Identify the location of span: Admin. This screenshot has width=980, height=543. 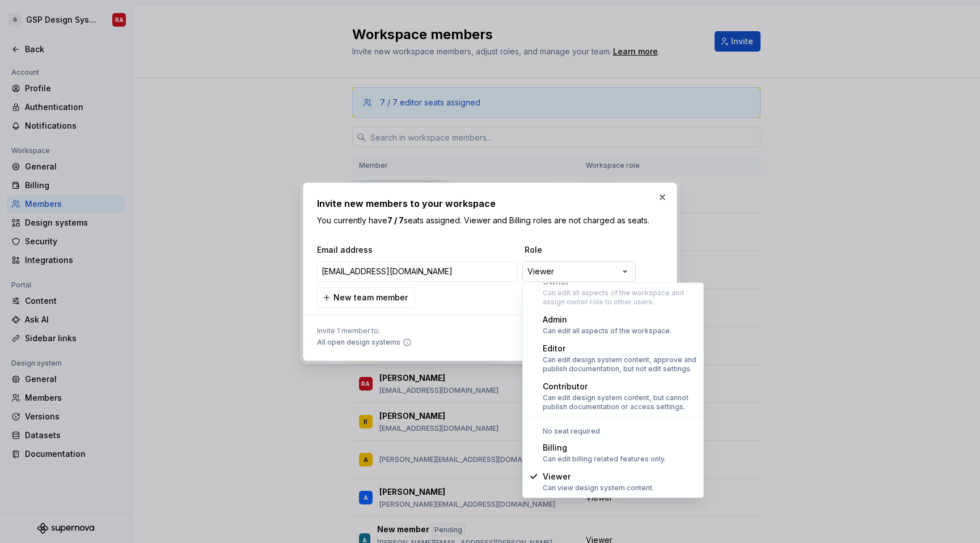
(554, 319).